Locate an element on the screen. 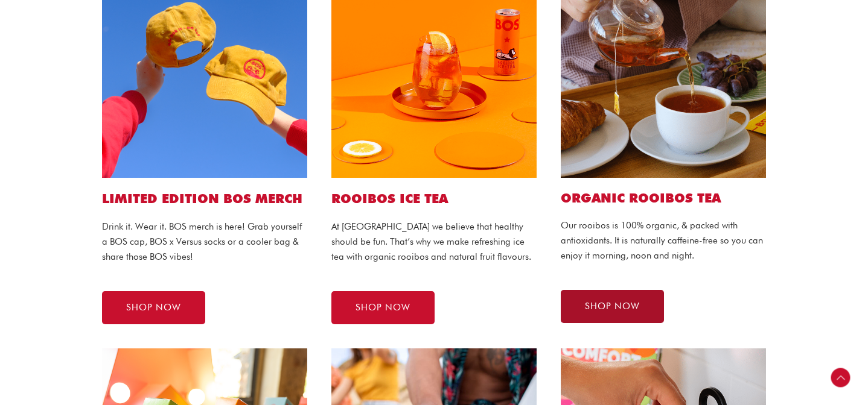 The width and height of the screenshot is (868, 405). h2: Organic ROOIBOS TEA is located at coordinates (664, 198).